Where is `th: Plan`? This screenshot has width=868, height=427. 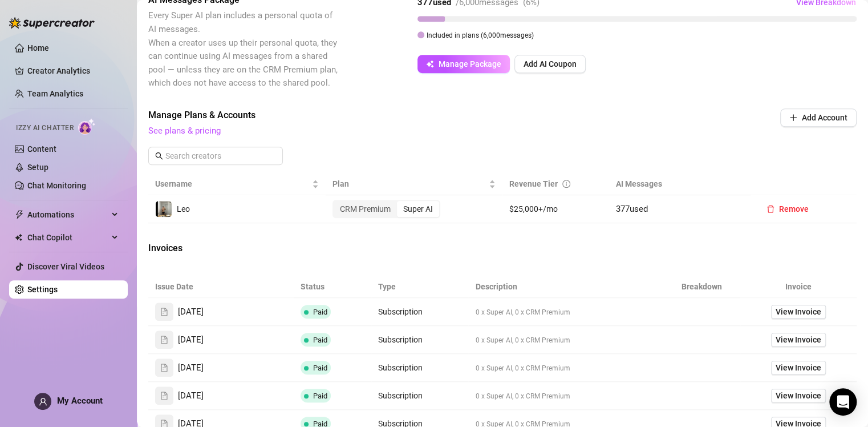
th: Plan is located at coordinates (414, 184).